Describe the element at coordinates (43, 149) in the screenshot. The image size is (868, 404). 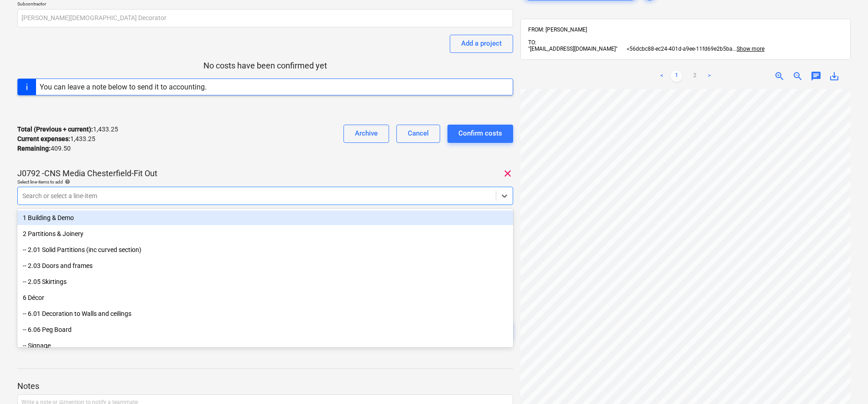
I see `p: 409.50` at that location.